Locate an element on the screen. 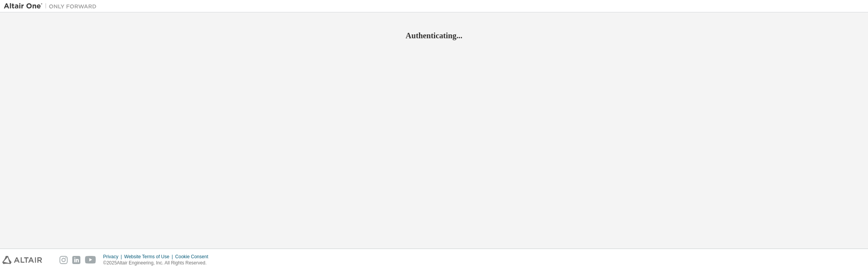  img: altair_logo.svg is located at coordinates (22, 260).